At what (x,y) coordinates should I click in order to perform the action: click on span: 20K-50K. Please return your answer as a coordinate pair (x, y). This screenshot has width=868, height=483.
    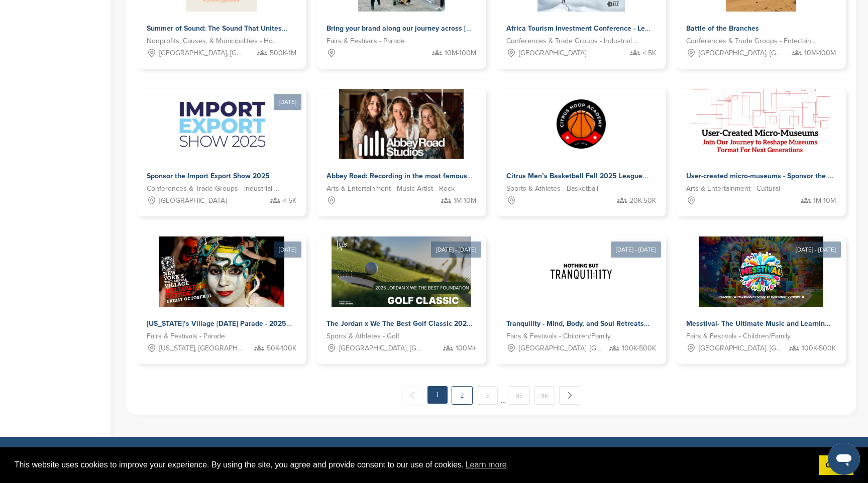
    Looking at the image, I should click on (643, 201).